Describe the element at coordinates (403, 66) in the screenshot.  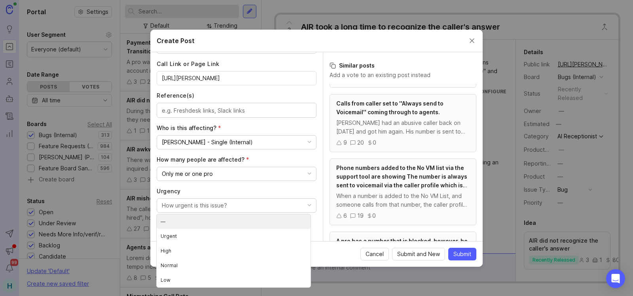
I see `h3: Similar posts` at that location.